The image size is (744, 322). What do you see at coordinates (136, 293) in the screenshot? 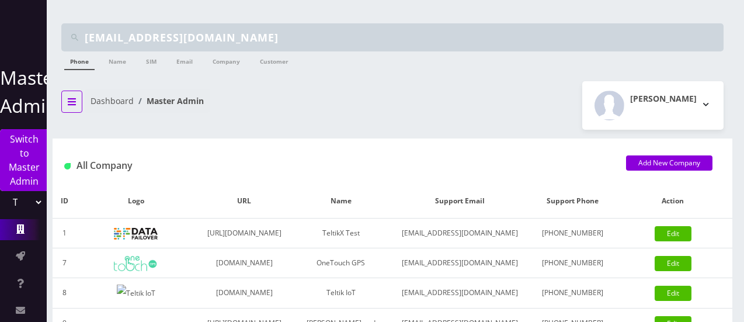
I see `img: Teltik IoT` at bounding box center [136, 293].